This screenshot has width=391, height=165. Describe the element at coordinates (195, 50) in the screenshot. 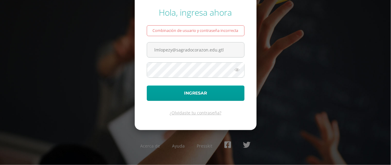

I see `input: Correo electrónico o usuario` at that location.